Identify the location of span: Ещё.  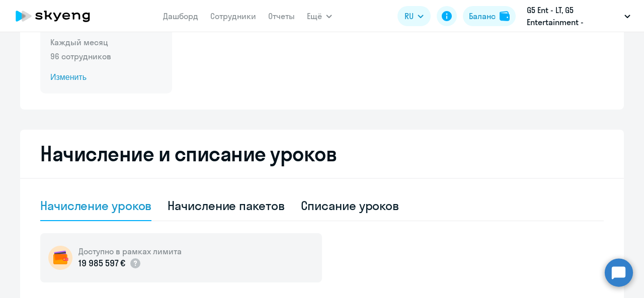
(314, 16).